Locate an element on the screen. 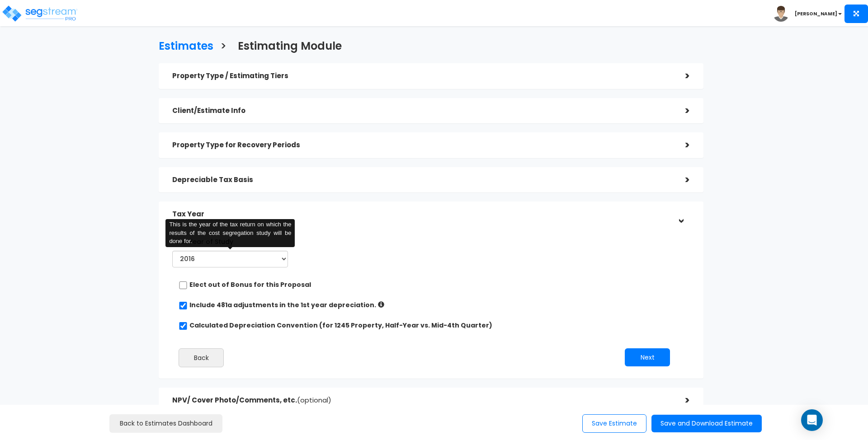 Image resolution: width=868 pixels, height=440 pixels. h5: Property Type for Recovery Periods is located at coordinates (422, 145).